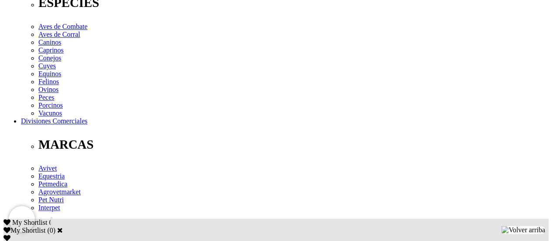 This screenshot has width=552, height=241. What do you see at coordinates (47, 65) in the screenshot?
I see `a: Cuyes` at bounding box center [47, 65].